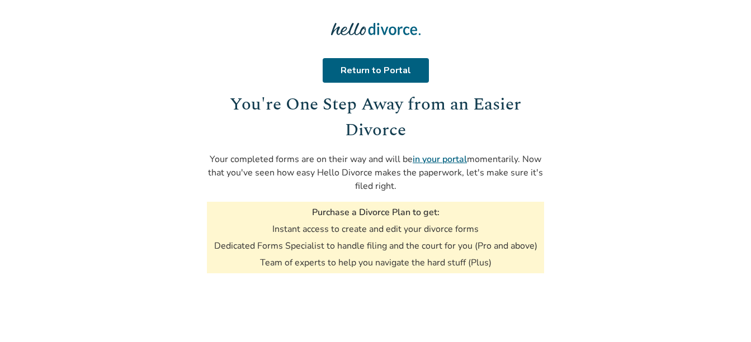  What do you see at coordinates (376, 212) in the screenshot?
I see `h3: Purchase a Divorce Plan to get:` at bounding box center [376, 212].